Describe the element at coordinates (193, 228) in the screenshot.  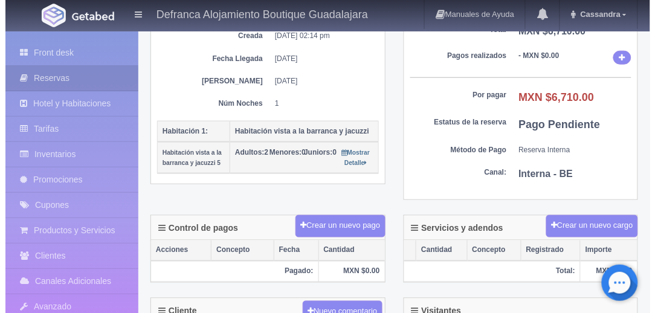
I see `h4: Control de pagos` at that location.